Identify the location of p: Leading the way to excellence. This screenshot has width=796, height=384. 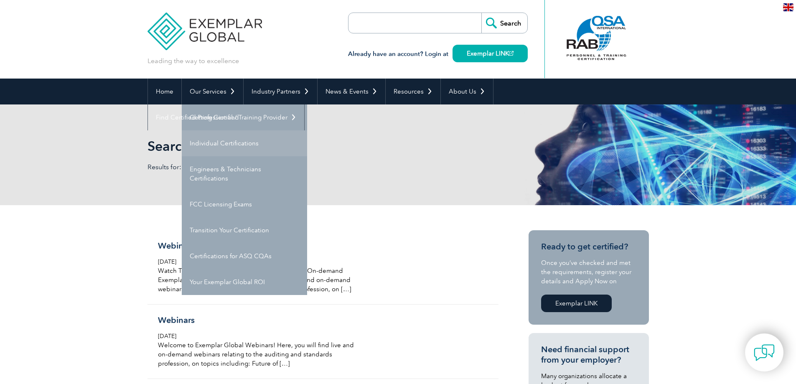
(193, 61).